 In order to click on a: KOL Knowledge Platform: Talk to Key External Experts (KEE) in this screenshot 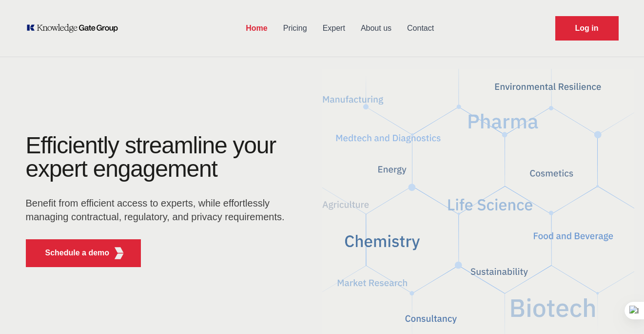, I will do `click(75, 28)`.